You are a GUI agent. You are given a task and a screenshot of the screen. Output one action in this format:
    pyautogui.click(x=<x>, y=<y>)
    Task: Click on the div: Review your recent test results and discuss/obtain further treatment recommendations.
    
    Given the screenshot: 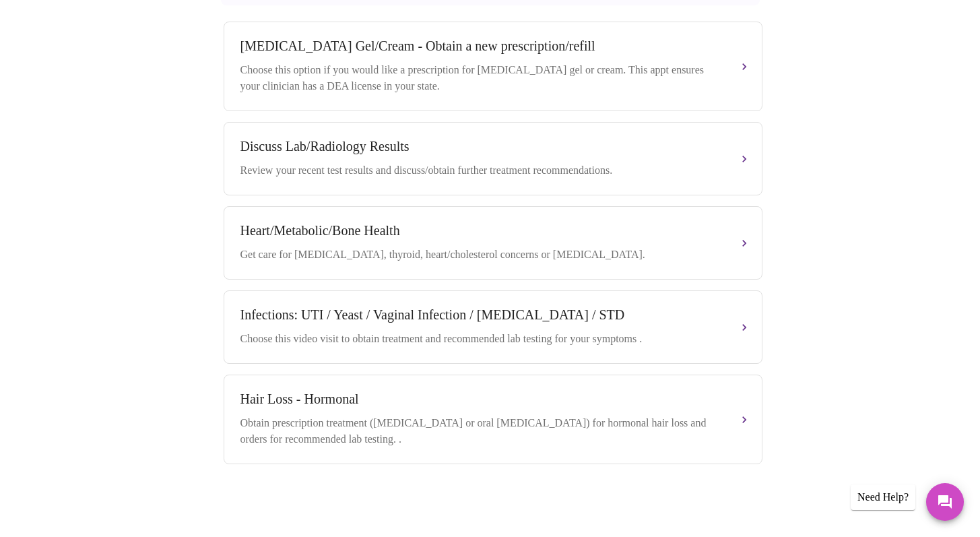 What is the action you would take?
    pyautogui.click(x=479, y=171)
    